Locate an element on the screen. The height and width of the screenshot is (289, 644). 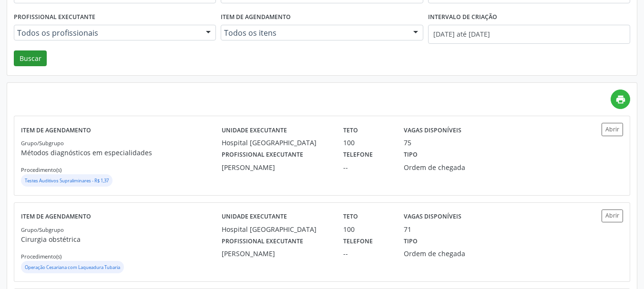
div: 75 is located at coordinates (407, 143).